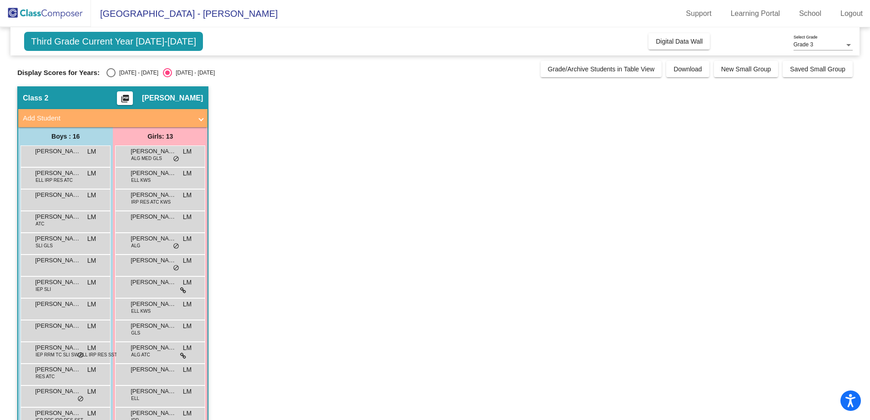 The image size is (870, 420). I want to click on span: Download, so click(687, 69).